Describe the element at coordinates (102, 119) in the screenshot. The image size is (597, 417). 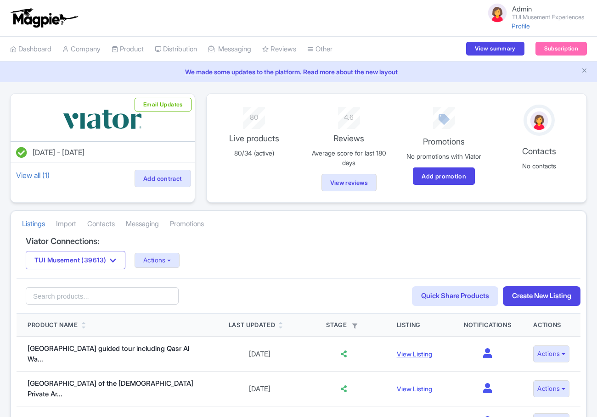
I see `img: vbqrramwp3xkpi4ekcjz.svg` at that location.